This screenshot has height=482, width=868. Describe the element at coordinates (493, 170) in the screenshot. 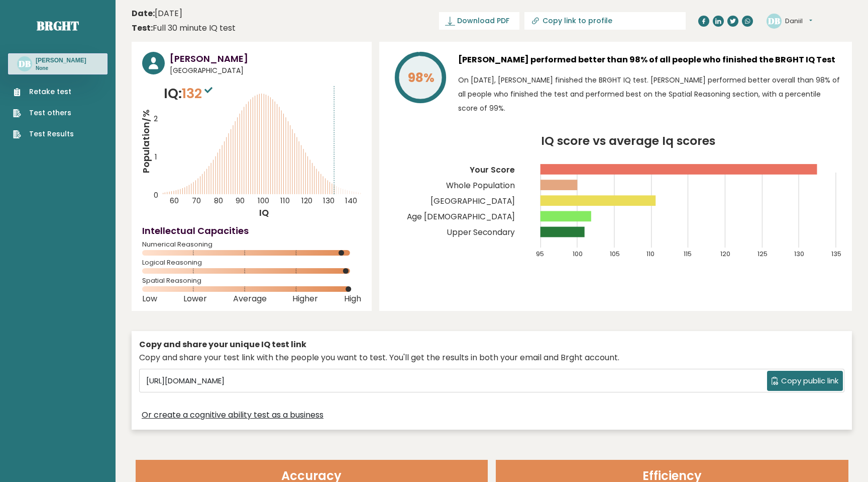

I see `tspan: Your Score` at that location.